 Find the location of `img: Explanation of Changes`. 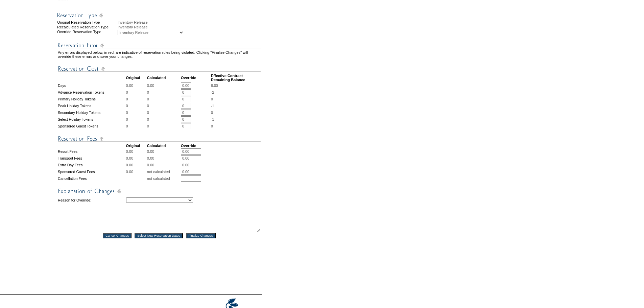

img: Explanation of Changes is located at coordinates (159, 191).